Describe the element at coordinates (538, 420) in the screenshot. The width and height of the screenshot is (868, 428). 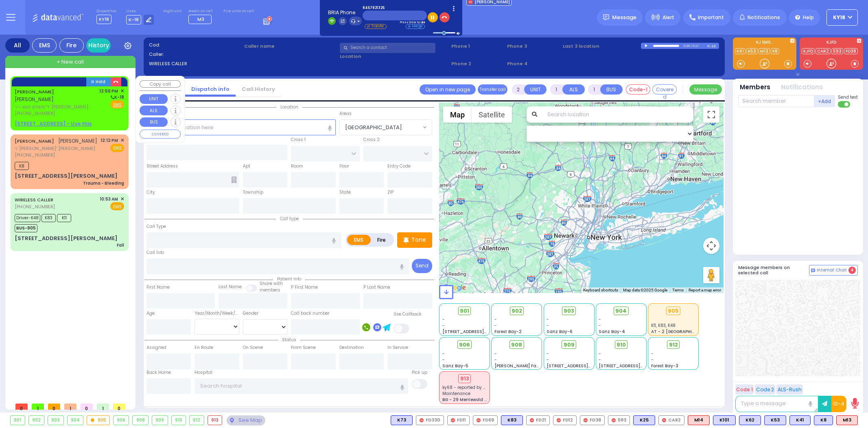
I see `div: FD21` at that location.